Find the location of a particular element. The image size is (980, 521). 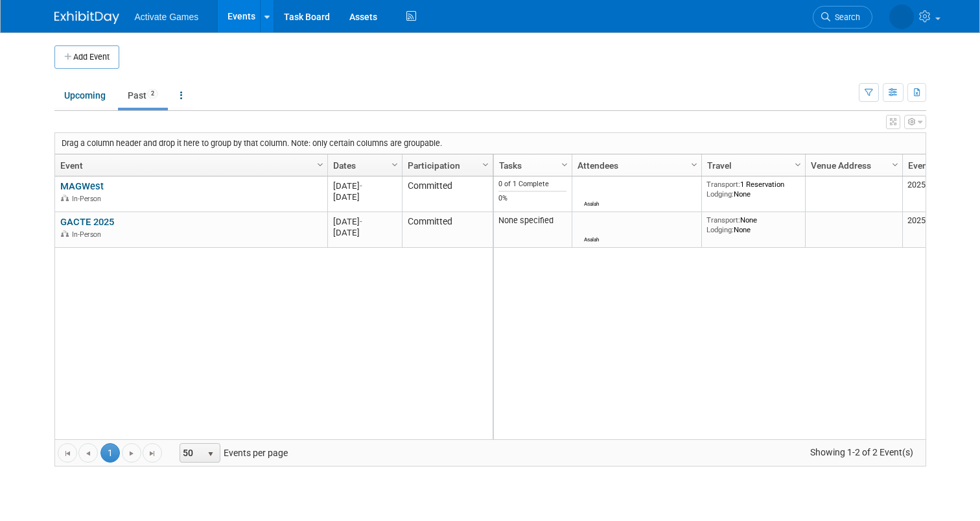

a: Go to the first page is located at coordinates (67, 453).